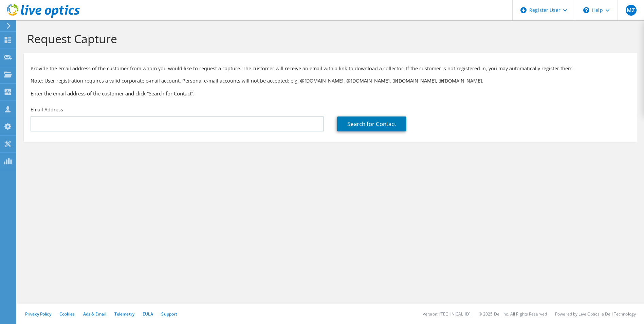 This screenshot has width=644, height=324. I want to click on p: Note: User registration requires a valid corporate e-mail account. Personal e-mail accounts will ..., so click(330, 81).